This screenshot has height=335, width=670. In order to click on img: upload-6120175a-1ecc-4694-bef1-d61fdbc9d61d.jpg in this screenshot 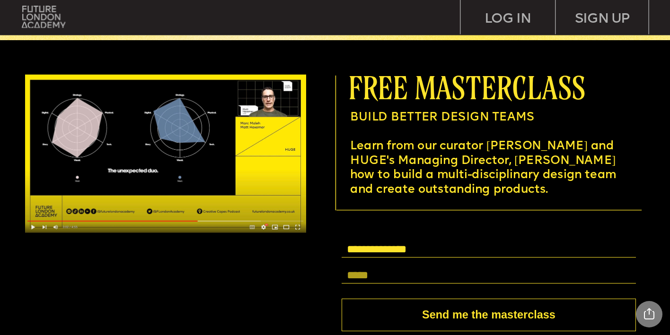, I will do `click(166, 154)`.